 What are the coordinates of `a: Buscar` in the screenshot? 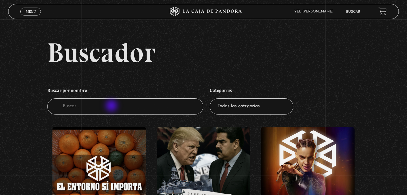 It's located at (353, 12).